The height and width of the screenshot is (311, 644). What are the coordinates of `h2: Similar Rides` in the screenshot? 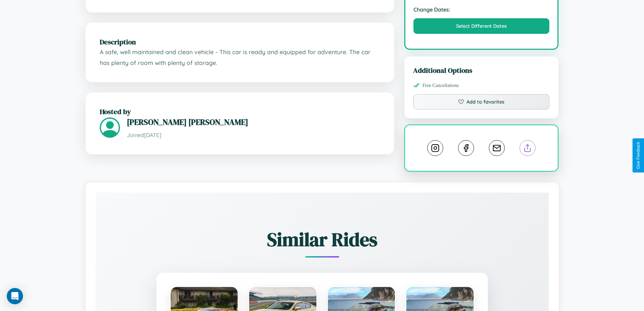 It's located at (322, 239).